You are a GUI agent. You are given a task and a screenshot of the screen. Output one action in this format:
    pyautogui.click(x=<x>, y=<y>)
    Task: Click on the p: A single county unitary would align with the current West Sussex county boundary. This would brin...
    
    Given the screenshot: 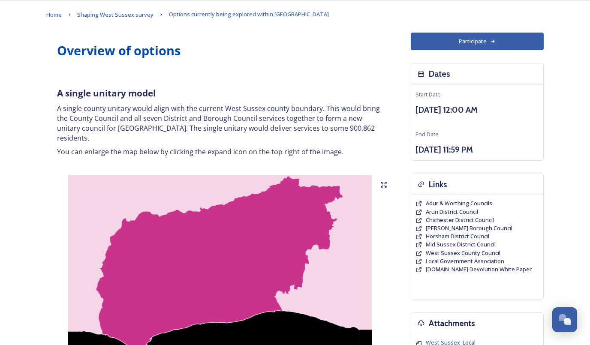 What is the action you would take?
    pyautogui.click(x=220, y=123)
    